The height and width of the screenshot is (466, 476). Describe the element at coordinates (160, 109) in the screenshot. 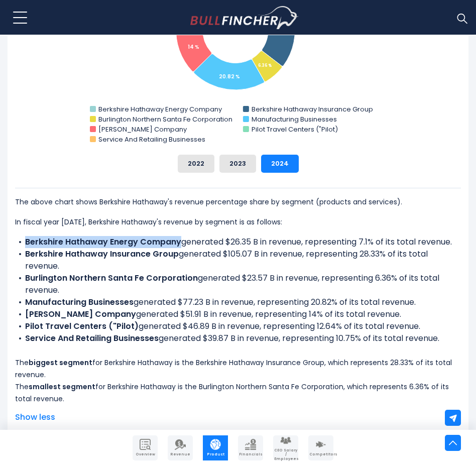

I see `text: Berkshire Hathaway Energy Company` at that location.